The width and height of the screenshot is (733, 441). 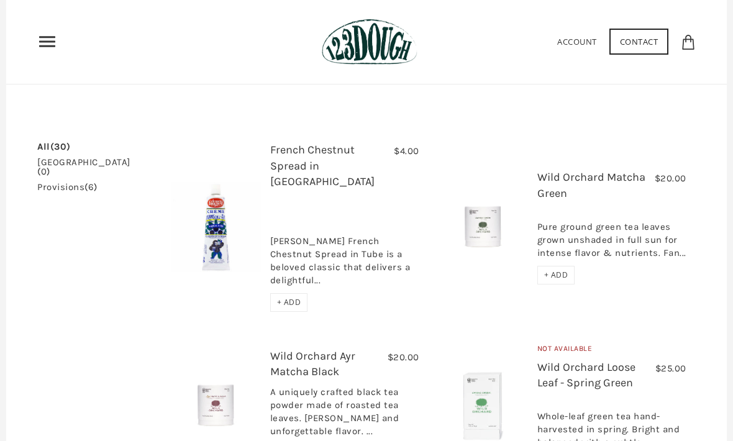 What do you see at coordinates (612, 351) in the screenshot?
I see `div: Not Available` at bounding box center [612, 351].